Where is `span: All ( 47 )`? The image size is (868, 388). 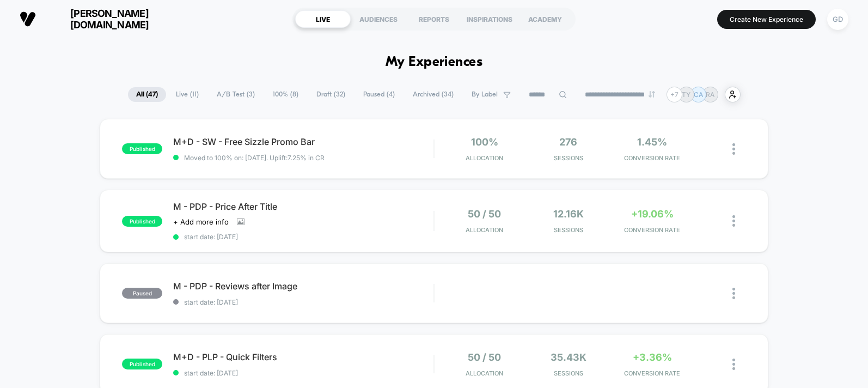 span: All ( 47 ) is located at coordinates (147, 94).